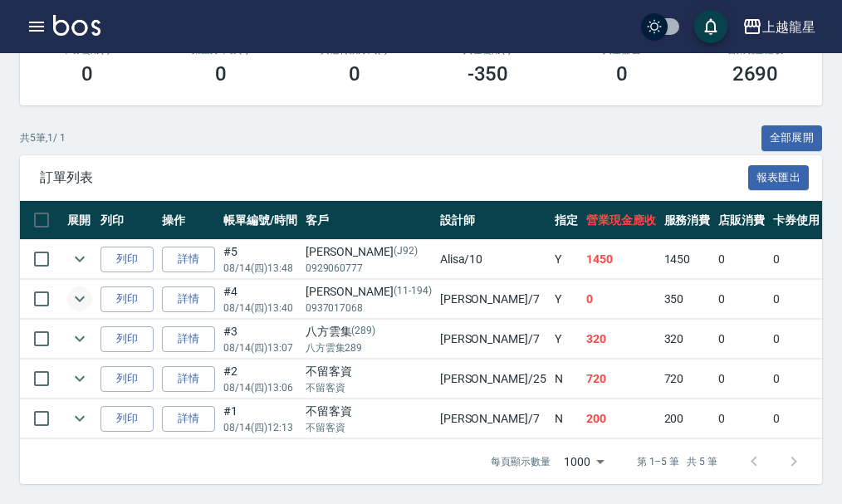 This screenshot has height=504, width=842. I want to click on td: Alisa /10, so click(493, 259).